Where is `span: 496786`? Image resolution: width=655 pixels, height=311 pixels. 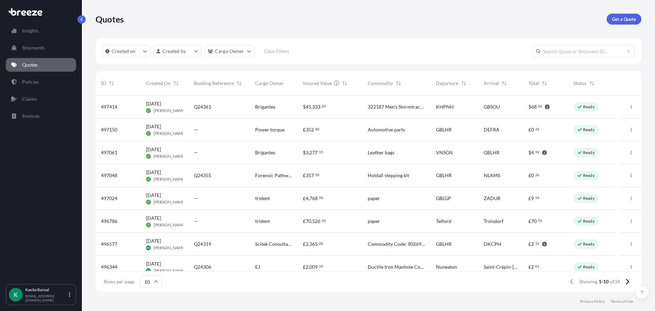 span: 496786 is located at coordinates (109, 221).